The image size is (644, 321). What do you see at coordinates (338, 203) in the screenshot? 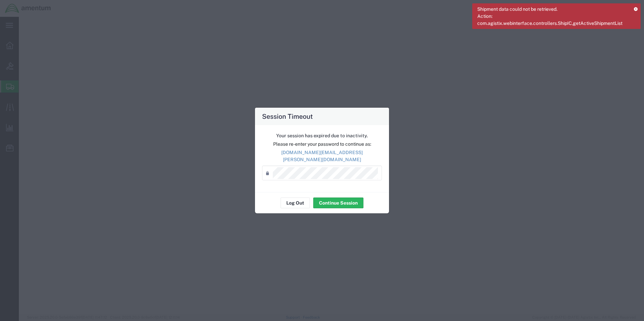
I see `button: Continue Session` at bounding box center [338, 203].